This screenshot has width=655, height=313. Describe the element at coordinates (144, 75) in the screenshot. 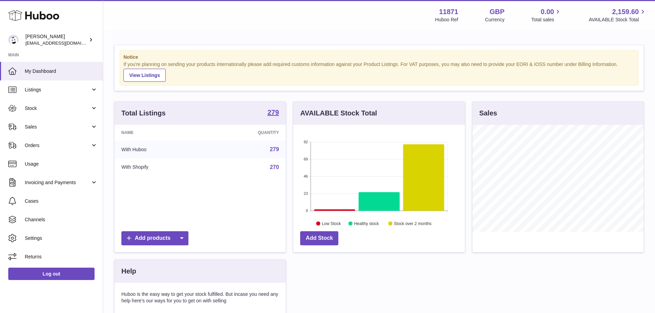

I see `a: View Listings` at that location.